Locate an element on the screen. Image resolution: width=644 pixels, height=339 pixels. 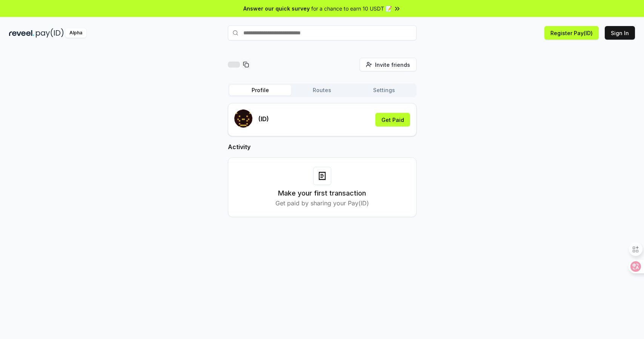
button: Invite friends is located at coordinates (388, 65).